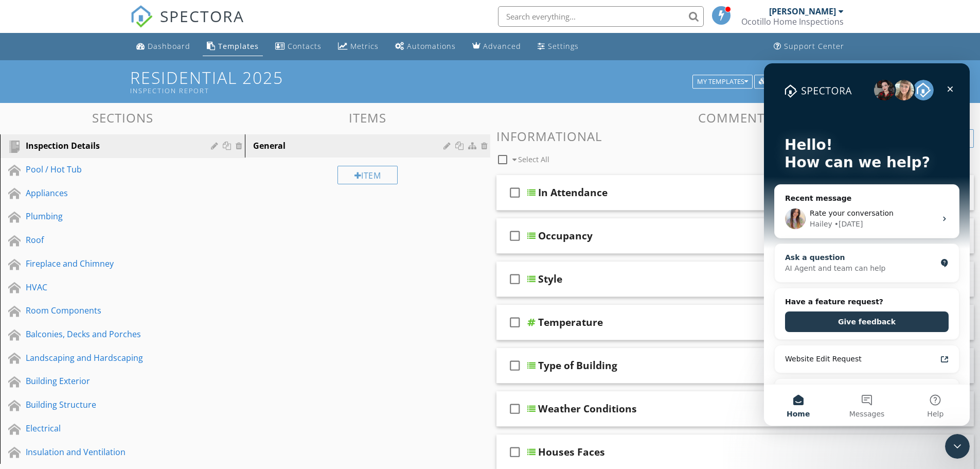 The height and width of the screenshot is (469, 980). What do you see at coordinates (566, 236) in the screenshot?
I see `div: Occupancy` at bounding box center [566, 236].